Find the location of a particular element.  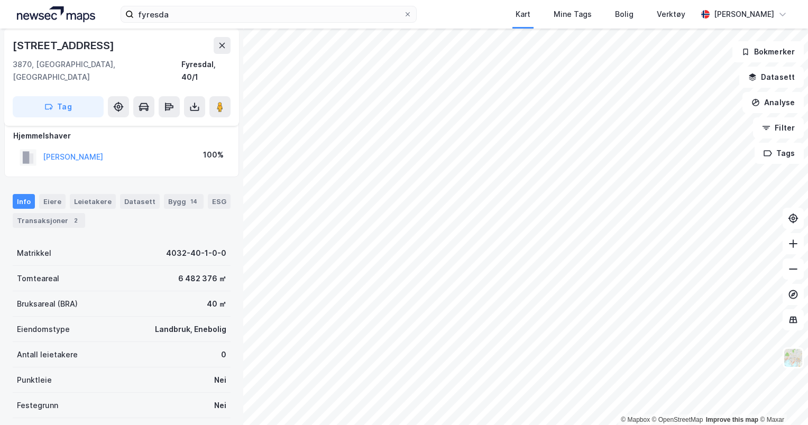

div: Bruksareal (BRA) is located at coordinates (47, 304).